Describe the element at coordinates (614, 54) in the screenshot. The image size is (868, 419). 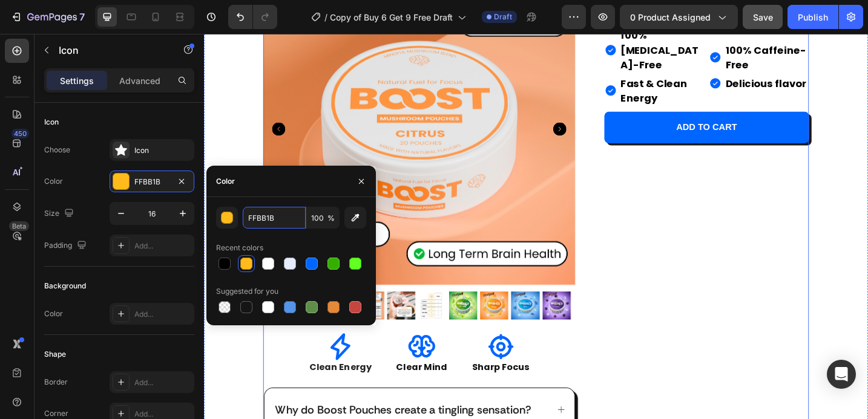
I see `strong: Delicious flavor` at that location.